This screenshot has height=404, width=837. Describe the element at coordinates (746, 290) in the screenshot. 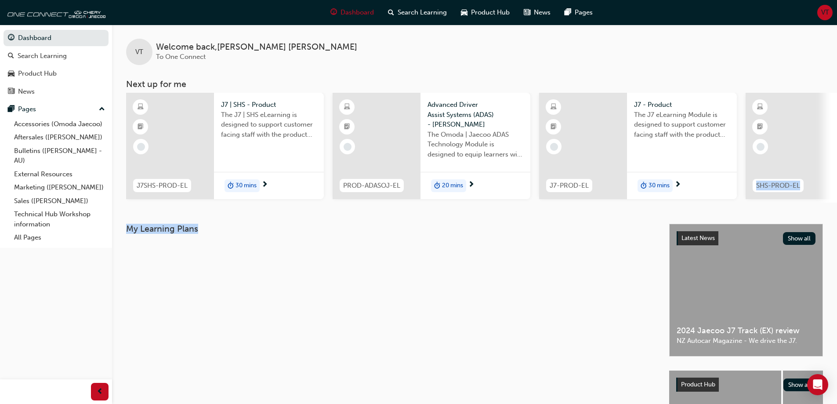

I see `a: Latest NewsShow all2024 Jaecoo J7 Track (EX) reviewNZ Autocar Magazine - We drive the J7.` at that location.